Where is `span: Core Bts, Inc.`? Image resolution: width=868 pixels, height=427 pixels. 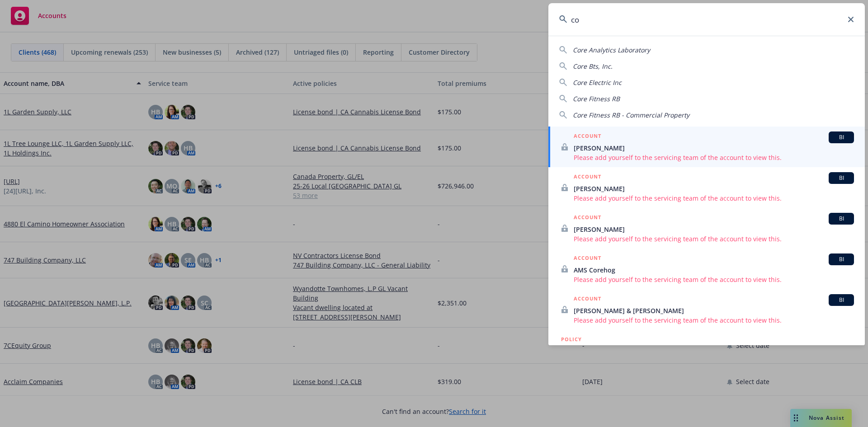
span: Core Bts, Inc. is located at coordinates (593, 66).